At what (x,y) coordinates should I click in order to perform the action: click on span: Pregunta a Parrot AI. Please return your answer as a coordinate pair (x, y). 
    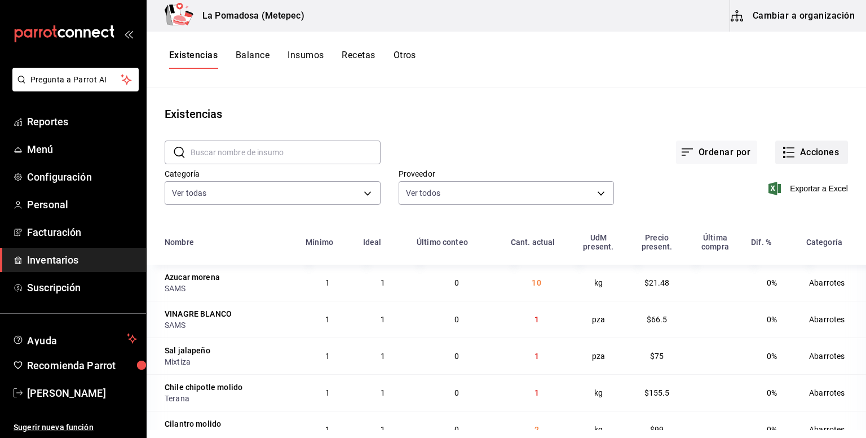
    Looking at the image, I should click on (76, 80).